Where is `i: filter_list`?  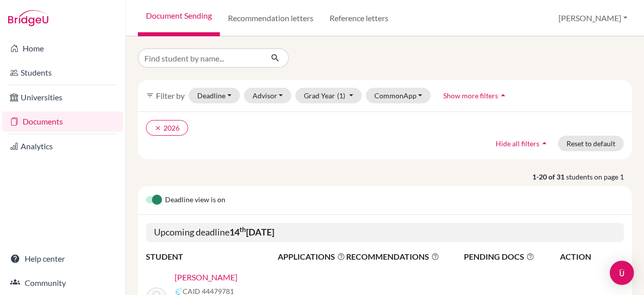
i: filter_list is located at coordinates (150, 95).